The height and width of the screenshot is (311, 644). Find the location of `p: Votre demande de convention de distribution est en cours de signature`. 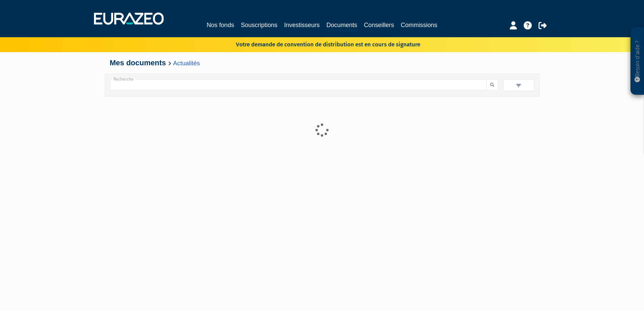

p: Votre demande de convention de distribution est en cours de signature is located at coordinates (319, 44).